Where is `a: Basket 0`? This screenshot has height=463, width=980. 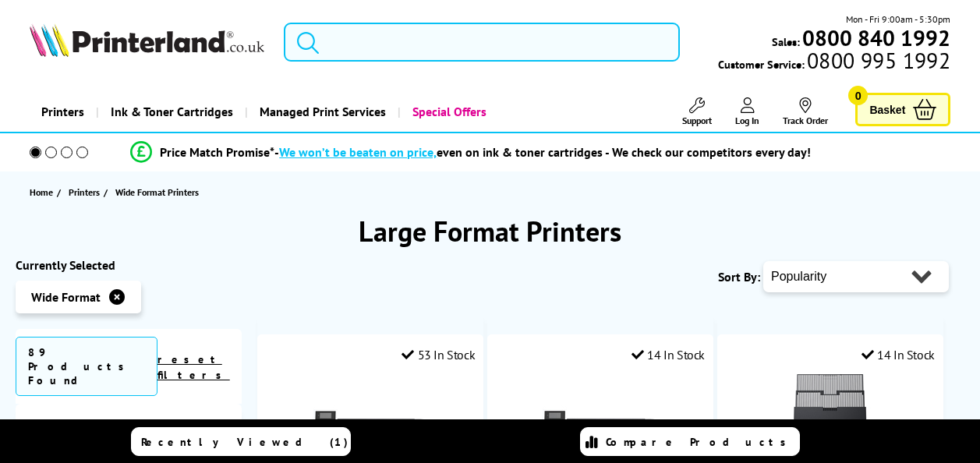 a: Basket 0 is located at coordinates (903, 109).